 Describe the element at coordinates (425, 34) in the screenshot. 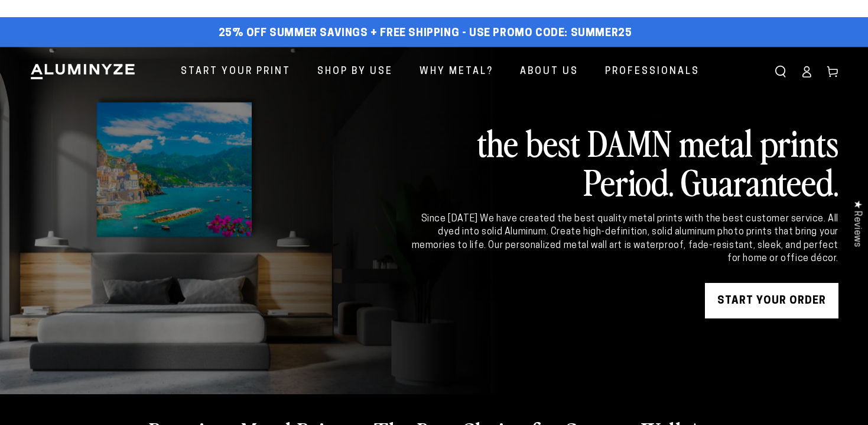

I see `span: 25% off Summer Savings + Free Shipping - Use Promo Code: SUMMER25` at that location.